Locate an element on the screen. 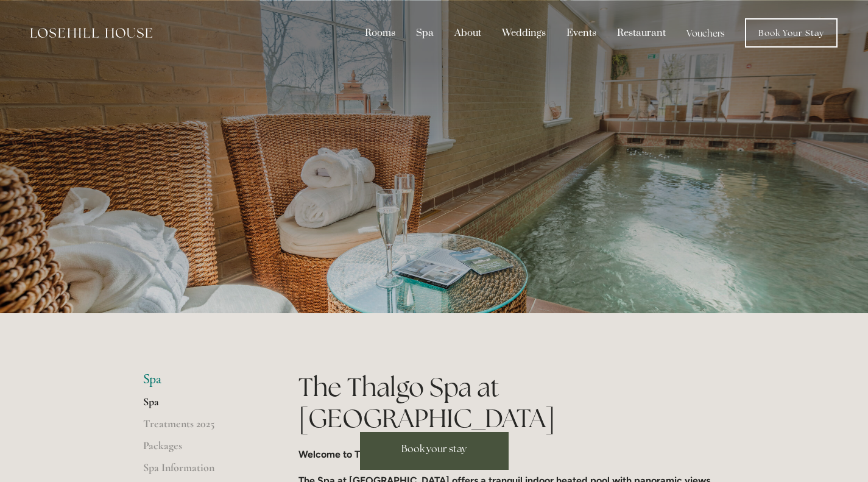 The width and height of the screenshot is (868, 482). img: Losehill House is located at coordinates (91, 33).